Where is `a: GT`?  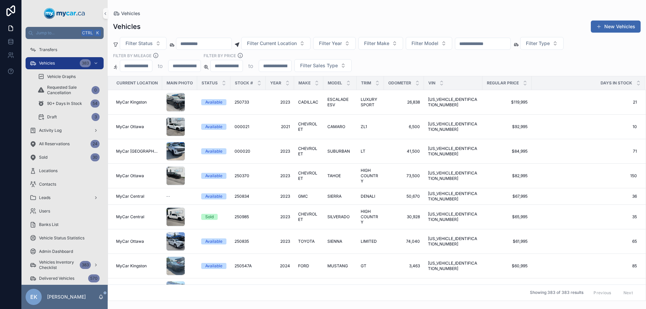 a: GT is located at coordinates (370, 266).